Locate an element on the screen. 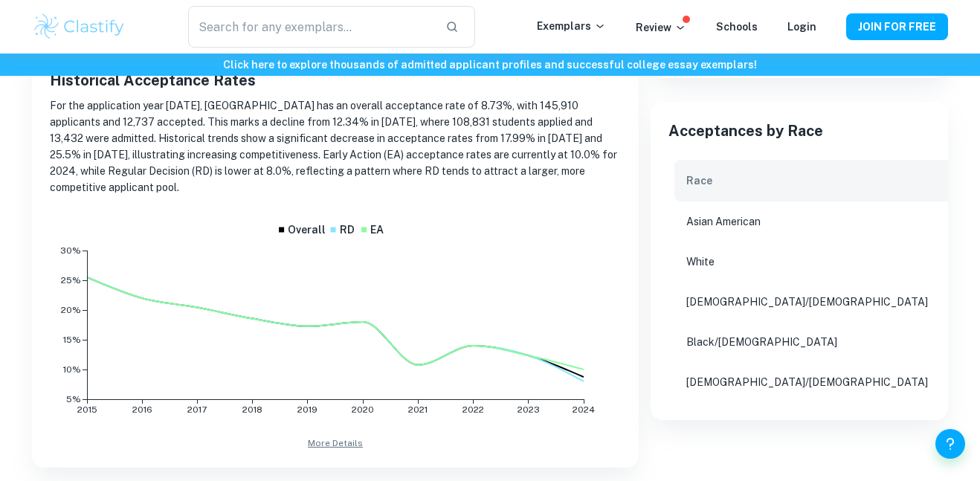 The width and height of the screenshot is (980, 481). a: JOIN FOR FREE is located at coordinates (897, 27).